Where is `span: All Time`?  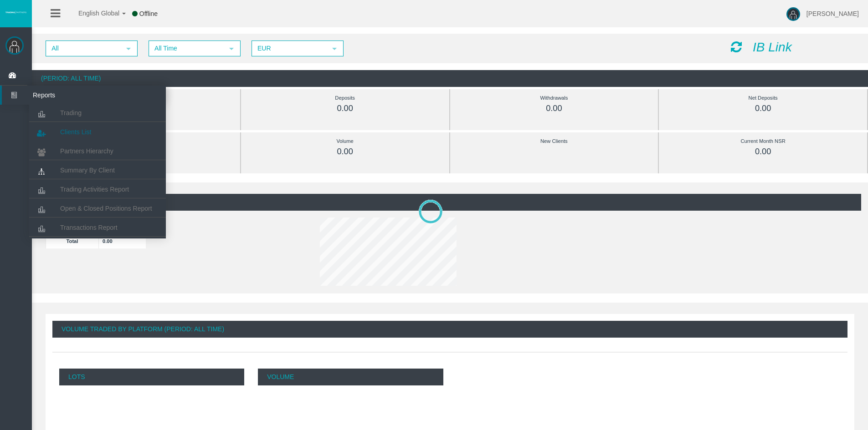 span: All Time is located at coordinates (186, 48).